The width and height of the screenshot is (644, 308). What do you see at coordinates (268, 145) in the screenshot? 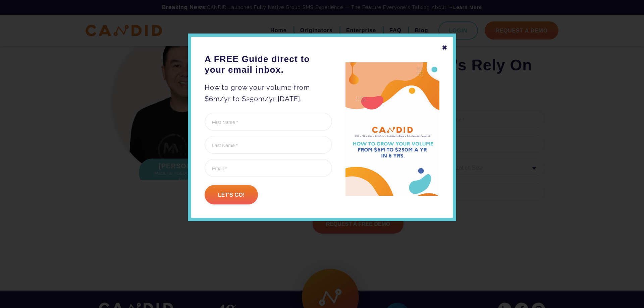
I see `input: Last Name *` at bounding box center [268, 145].